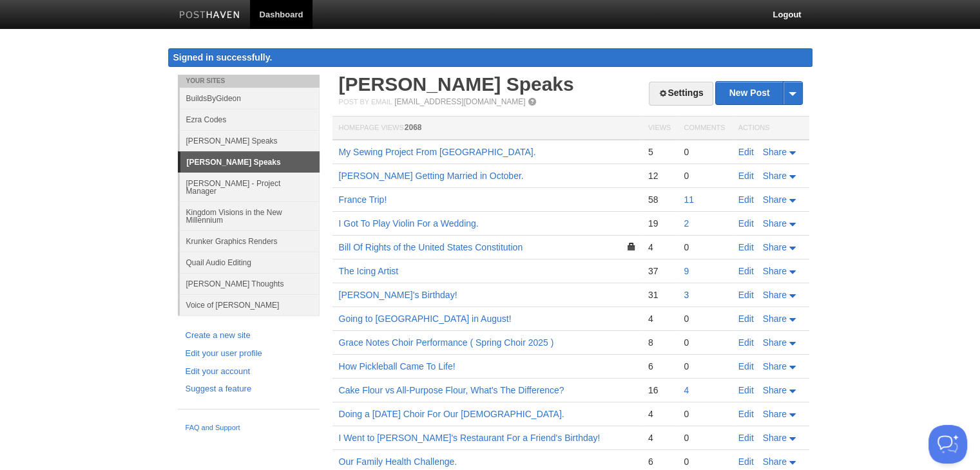  I want to click on li: Your Sites, so click(249, 81).